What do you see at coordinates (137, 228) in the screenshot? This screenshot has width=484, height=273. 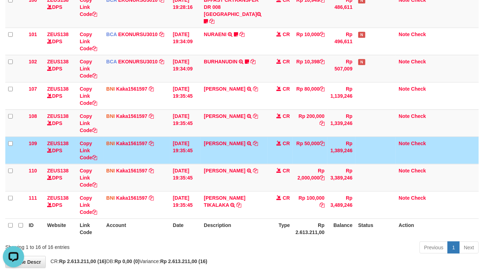 I see `th: Account` at bounding box center [137, 228].